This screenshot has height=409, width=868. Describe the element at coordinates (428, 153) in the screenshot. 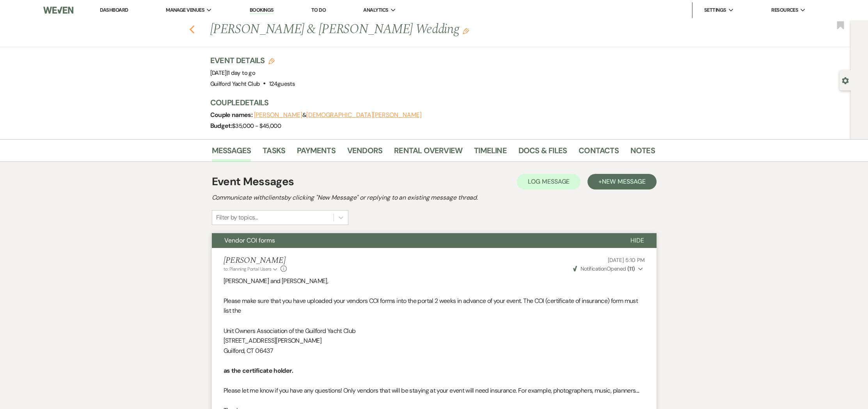

I see `a: Rental Overview` at that location.